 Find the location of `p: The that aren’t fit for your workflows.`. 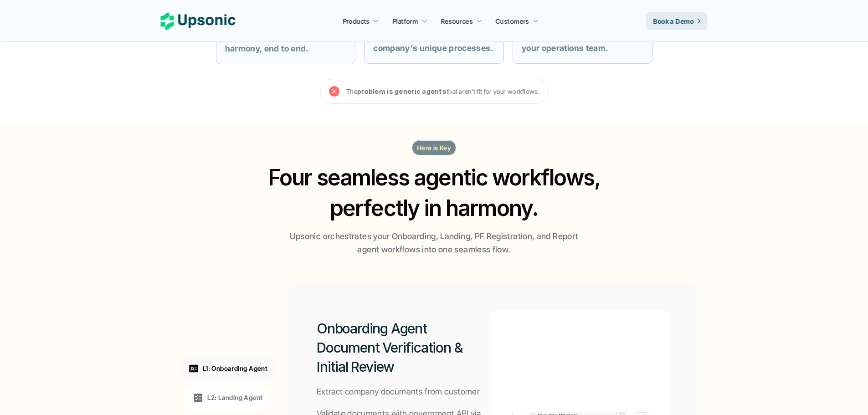

p: The that aren’t fit for your workflows. is located at coordinates (443, 91).